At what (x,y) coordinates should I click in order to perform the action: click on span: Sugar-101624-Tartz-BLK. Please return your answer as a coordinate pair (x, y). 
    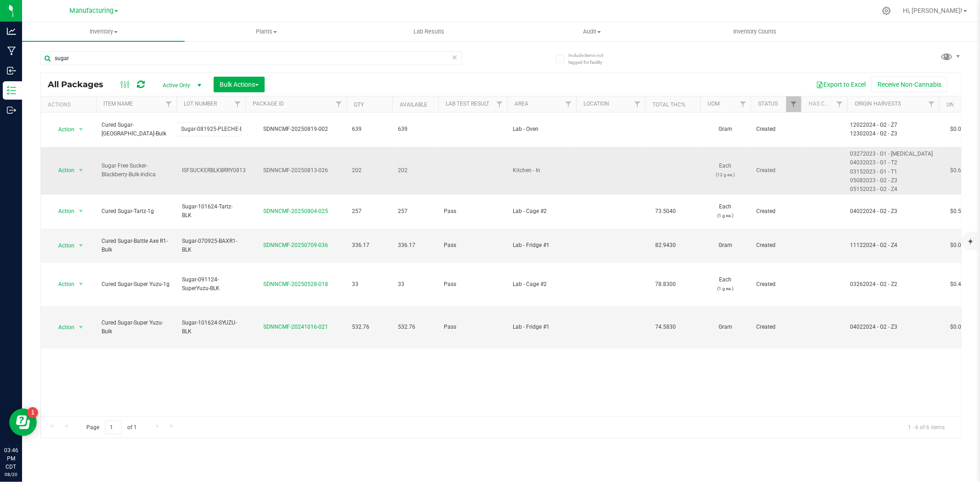
    Looking at the image, I should click on (211, 211).